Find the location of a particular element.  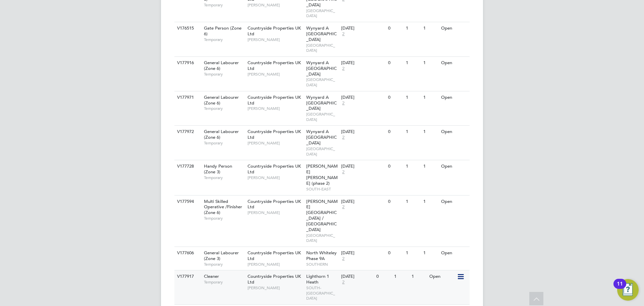

div: V177606 is located at coordinates (187, 253).